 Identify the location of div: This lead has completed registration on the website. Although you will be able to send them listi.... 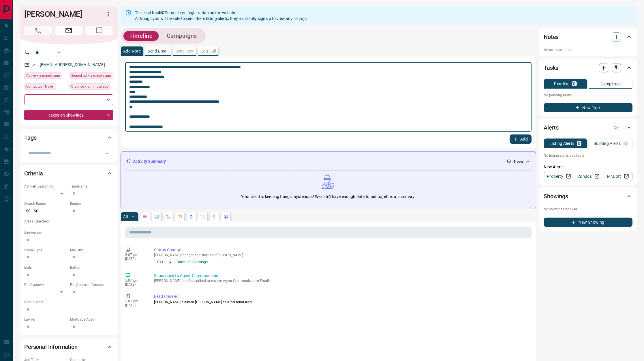
(221, 16).